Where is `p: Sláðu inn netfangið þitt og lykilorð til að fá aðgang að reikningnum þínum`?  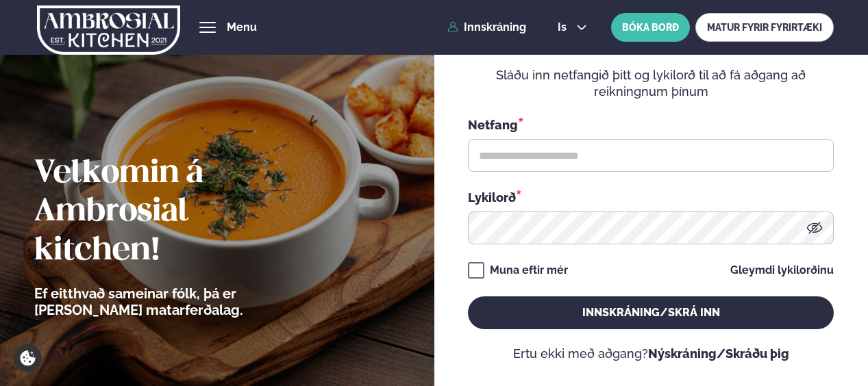 p: Sláðu inn netfangið þitt og lykilorð til að fá aðgang að reikningnum þínum is located at coordinates (651, 83).